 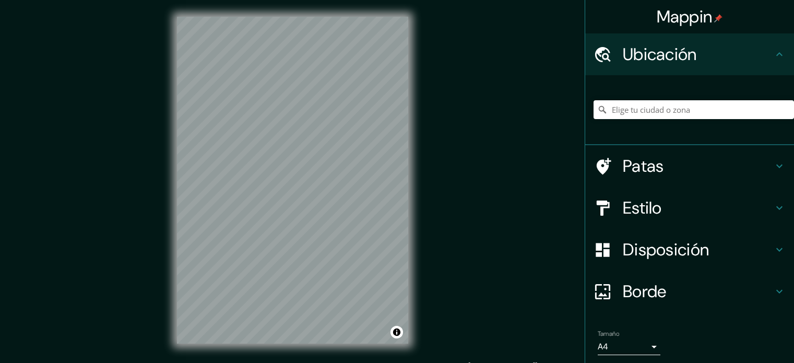 What do you see at coordinates (397, 332) in the screenshot?
I see `button: Activar o desactivar atribución` at bounding box center [397, 332].